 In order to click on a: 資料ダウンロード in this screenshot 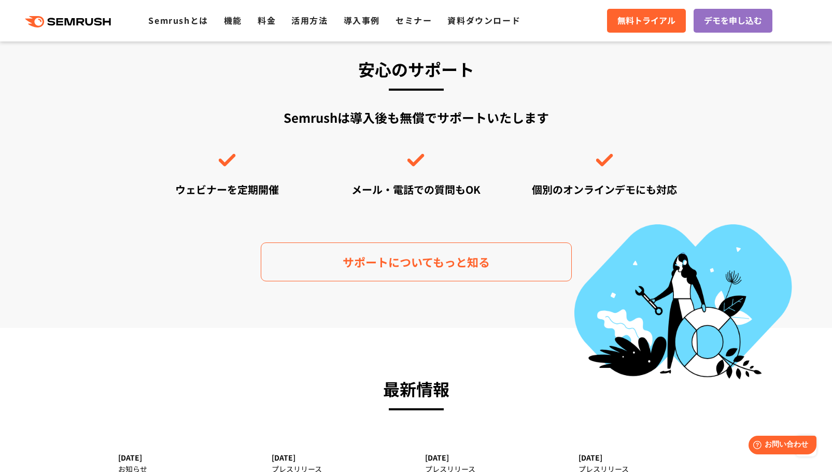, I will do `click(484, 20)`.